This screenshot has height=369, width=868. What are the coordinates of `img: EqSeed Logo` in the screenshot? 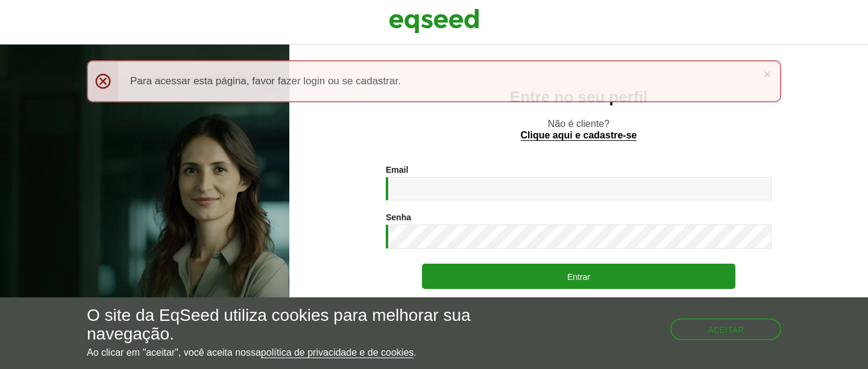 It's located at (434, 21).